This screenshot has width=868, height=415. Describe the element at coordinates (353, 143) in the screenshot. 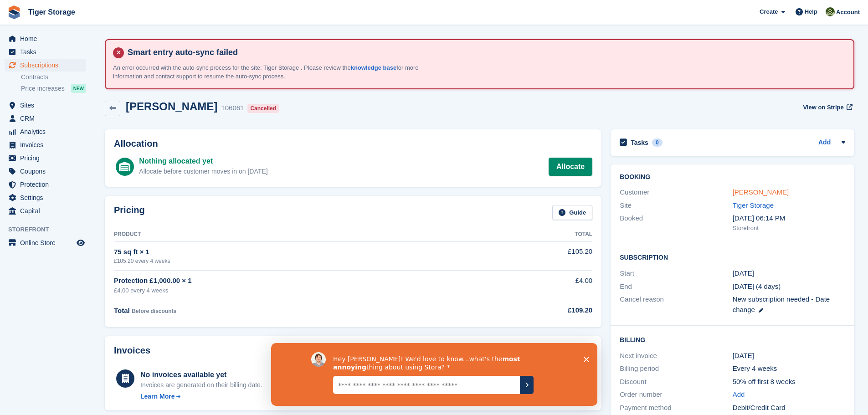

I see `h2: Allocation` at that location.